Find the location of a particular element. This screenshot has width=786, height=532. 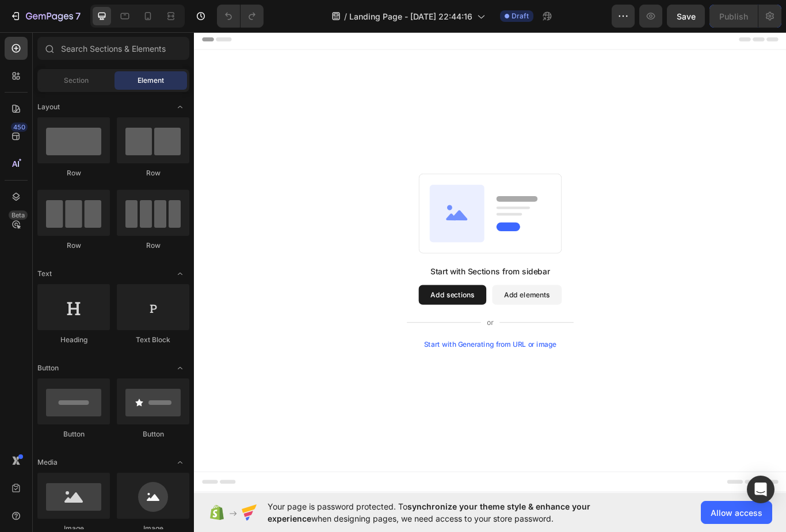

div: Undo/Redo is located at coordinates (240, 16).